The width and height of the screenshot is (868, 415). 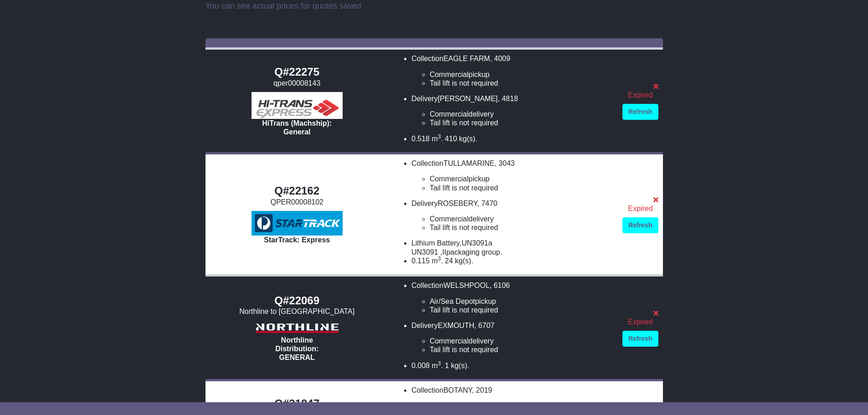 I want to click on img: Northline Distribution: GENERAL, so click(x=297, y=328).